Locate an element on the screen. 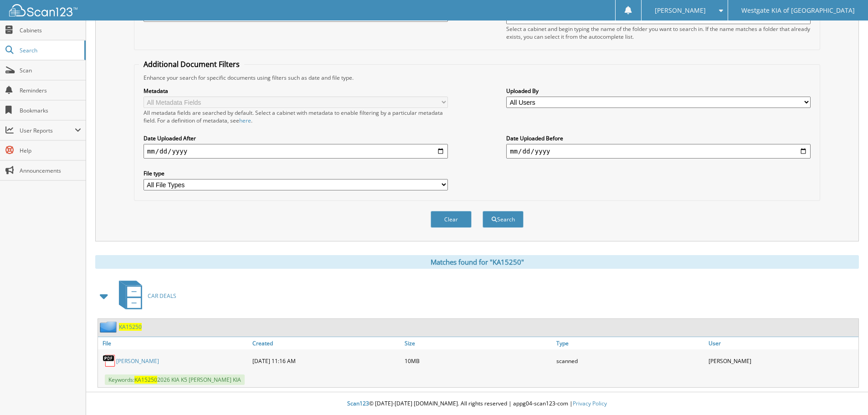 The width and height of the screenshot is (868, 415). input: end is located at coordinates (658, 151).